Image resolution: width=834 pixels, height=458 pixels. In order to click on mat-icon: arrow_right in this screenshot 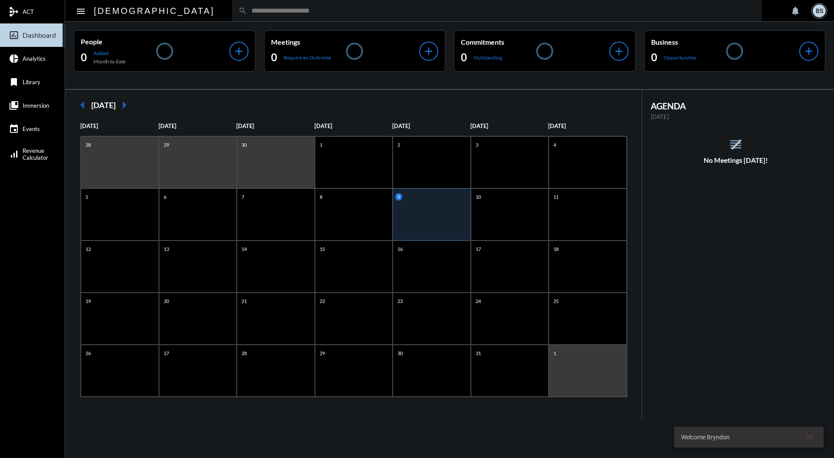, I will do `click(124, 105)`.